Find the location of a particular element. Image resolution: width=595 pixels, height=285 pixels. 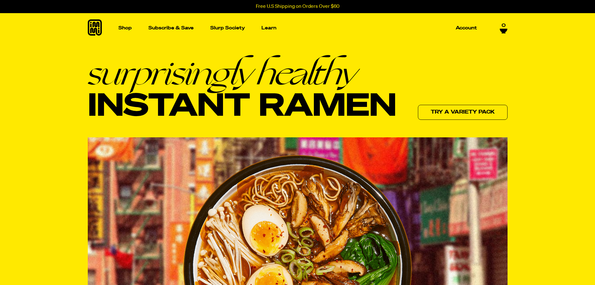

p: Slurp Society is located at coordinates (227, 28).